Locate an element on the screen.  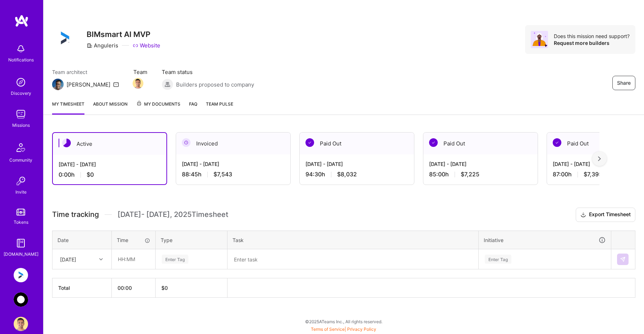
div: Invoiced is located at coordinates (233, 143).